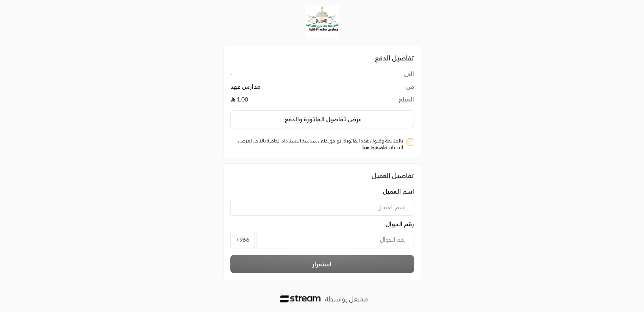 This screenshot has width=644, height=312. Describe the element at coordinates (322, 176) in the screenshot. I see `div: تفاصيل العميل` at that location.